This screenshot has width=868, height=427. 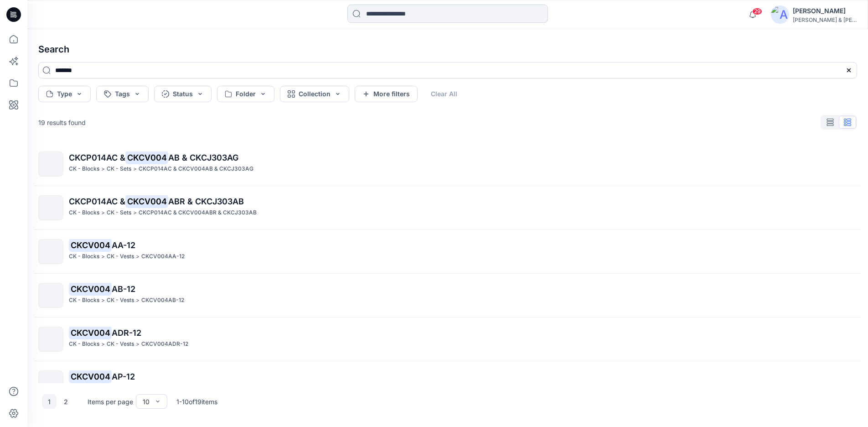 What do you see at coordinates (127, 333) in the screenshot?
I see `span: ADR-12` at bounding box center [127, 333].